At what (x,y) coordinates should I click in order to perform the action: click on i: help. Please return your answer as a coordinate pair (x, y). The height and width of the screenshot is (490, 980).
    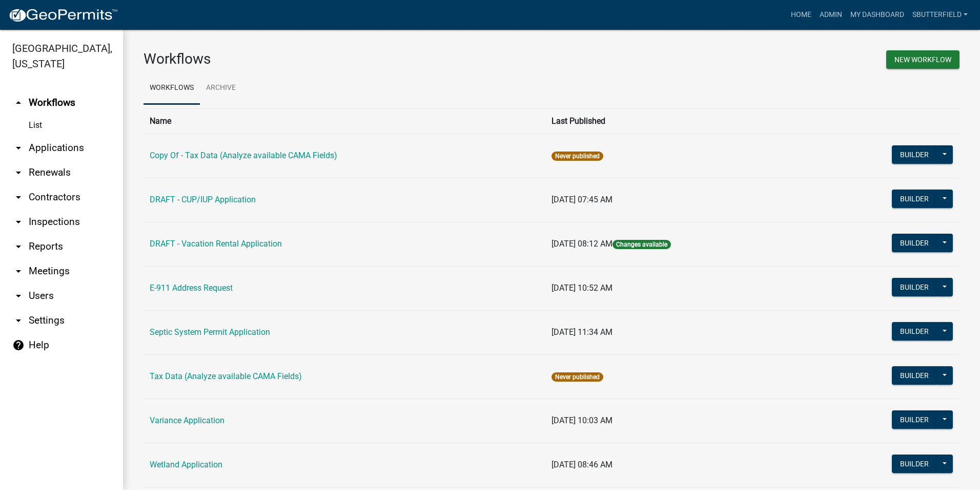
    Looking at the image, I should click on (19, 345).